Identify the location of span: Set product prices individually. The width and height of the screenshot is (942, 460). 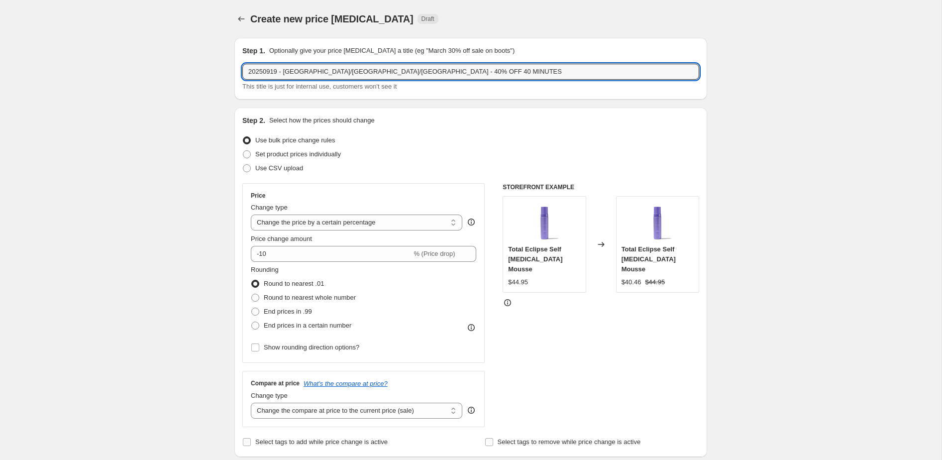
(298, 154).